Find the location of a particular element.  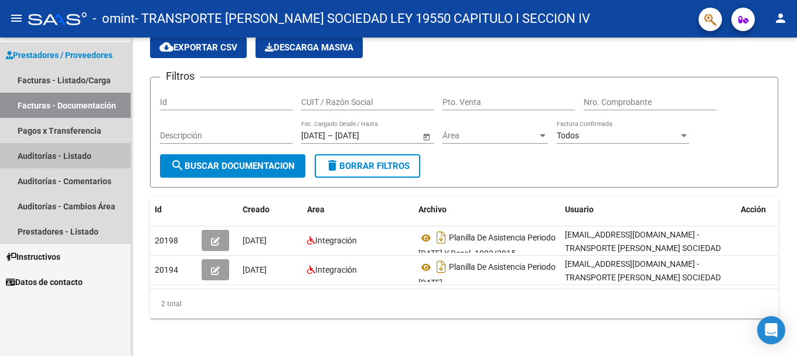

span: Acción is located at coordinates (753, 209).